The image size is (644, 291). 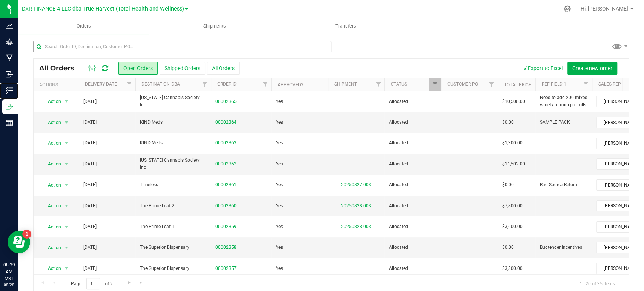 What do you see at coordinates (173, 206) in the screenshot?
I see `span: The Prime Leaf-2` at bounding box center [173, 206].